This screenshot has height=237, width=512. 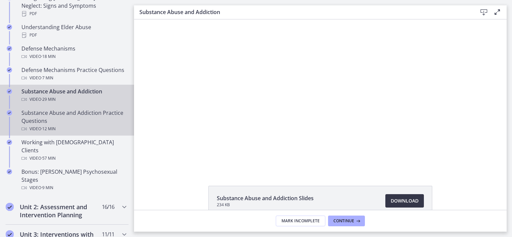 What do you see at coordinates (74, 74) in the screenshot?
I see `div: Defense Mechanisms Practice Questions` at bounding box center [74, 74].